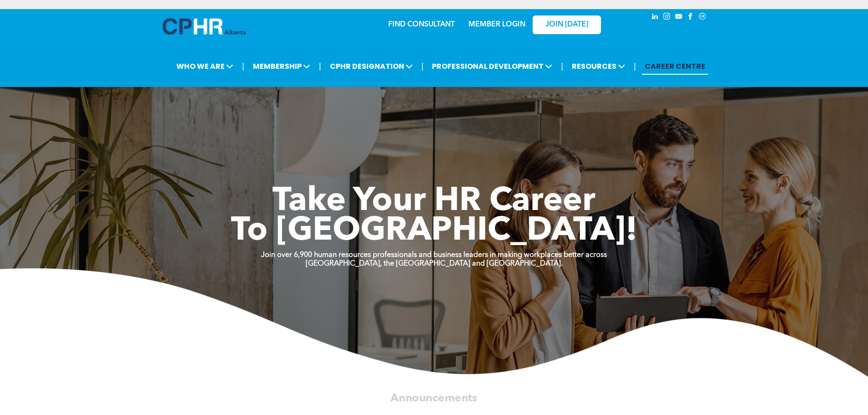 Image resolution: width=868 pixels, height=415 pixels. What do you see at coordinates (679, 17) in the screenshot?
I see `a: youtube` at bounding box center [679, 17].